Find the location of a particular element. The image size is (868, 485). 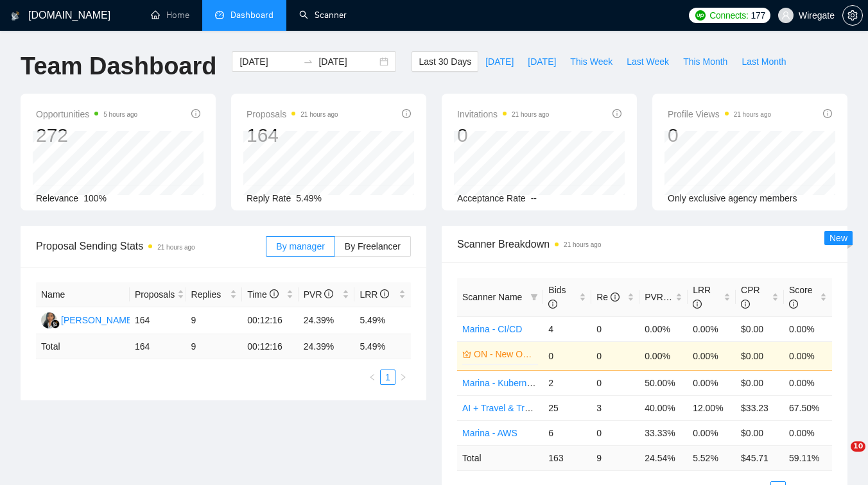

button: right is located at coordinates (403, 378).